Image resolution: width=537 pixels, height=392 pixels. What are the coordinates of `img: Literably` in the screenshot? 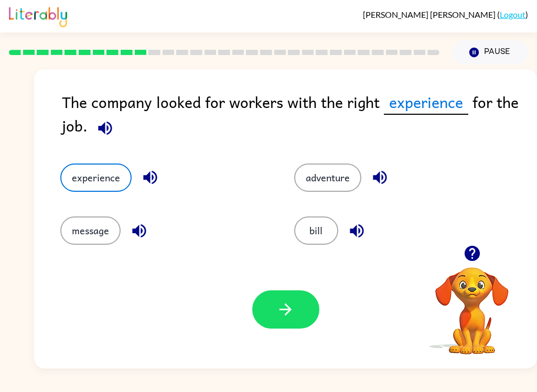 It's located at (38, 16).